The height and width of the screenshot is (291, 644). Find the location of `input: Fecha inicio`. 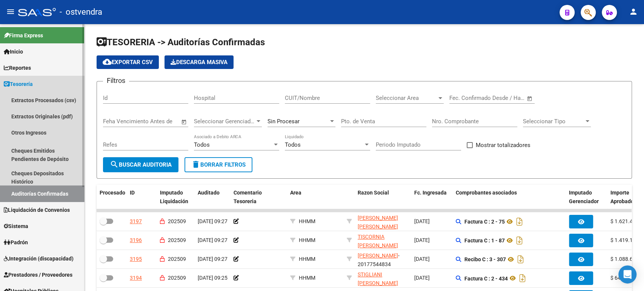

input: Fecha inicio is located at coordinates (464, 98).